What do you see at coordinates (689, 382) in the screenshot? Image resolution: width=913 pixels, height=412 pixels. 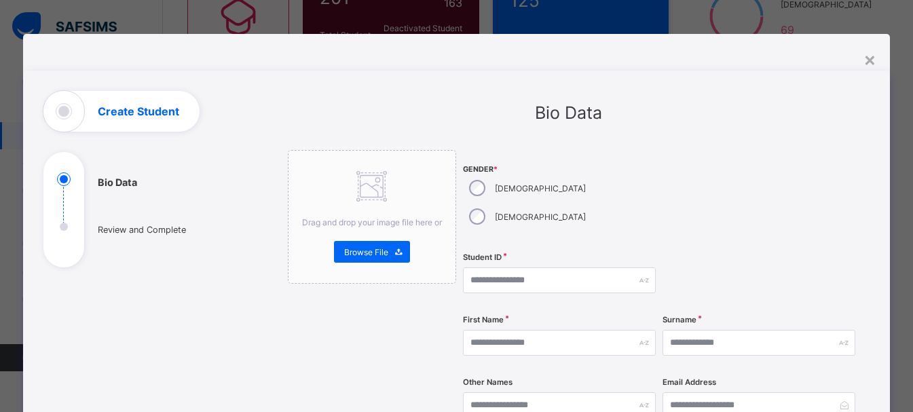 I see `label: Email Address` at bounding box center [689, 382].